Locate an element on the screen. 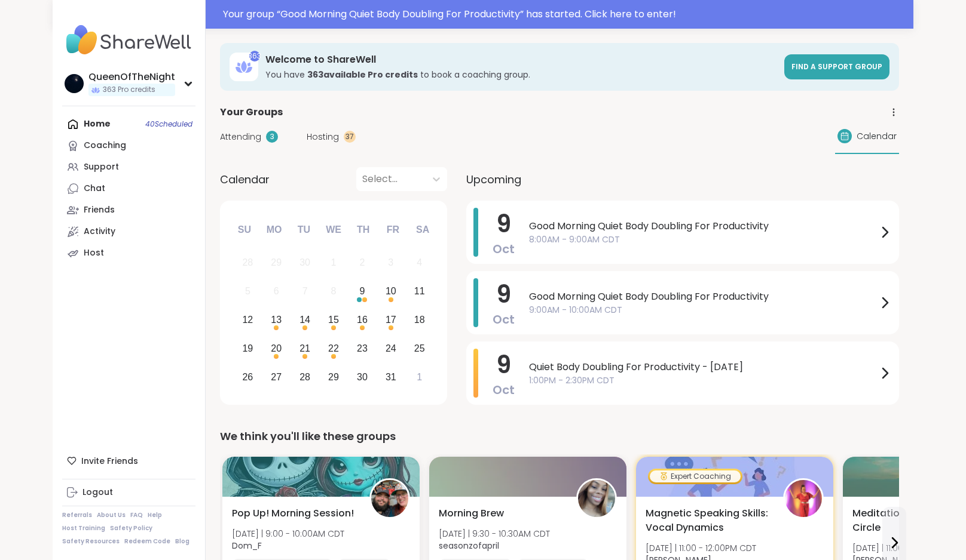 Image resolution: width=966 pixels, height=560 pixels. div: Choose Friday, October 24th, 2025 is located at coordinates (390, 348).